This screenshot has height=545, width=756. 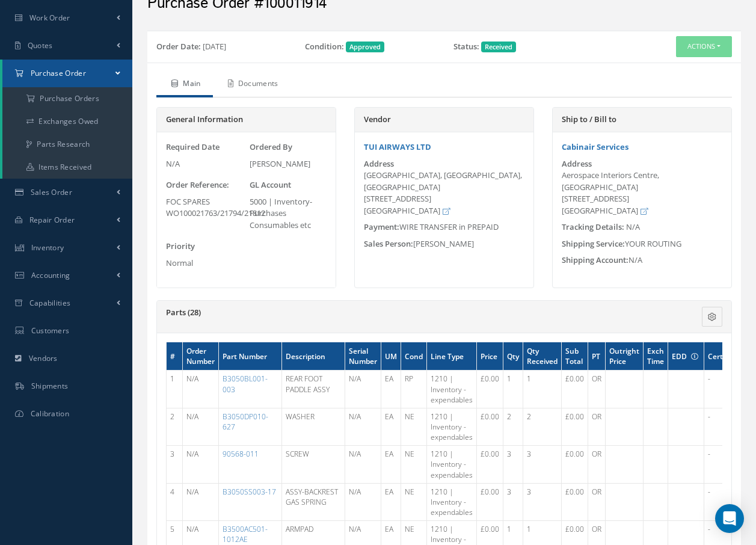 What do you see at coordinates (452, 356) in the screenshot?
I see `th: Line Type` at bounding box center [452, 356].